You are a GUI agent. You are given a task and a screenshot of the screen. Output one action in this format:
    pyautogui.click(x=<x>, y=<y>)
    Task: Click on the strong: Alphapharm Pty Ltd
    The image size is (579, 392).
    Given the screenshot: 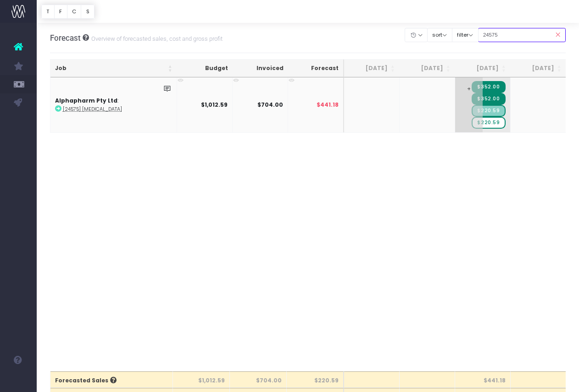 What is the action you would take?
    pyautogui.click(x=86, y=100)
    